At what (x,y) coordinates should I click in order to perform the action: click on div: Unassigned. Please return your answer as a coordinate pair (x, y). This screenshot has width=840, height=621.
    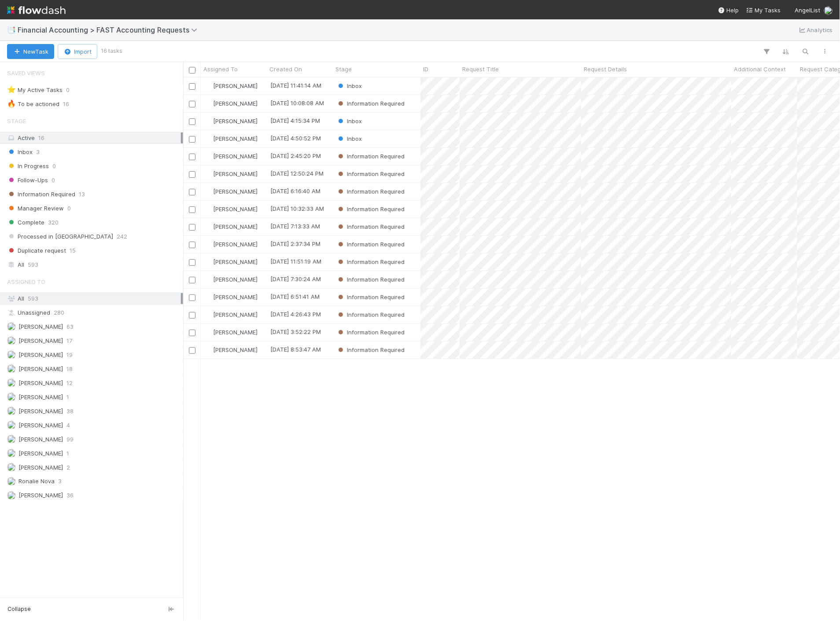
    Looking at the image, I should click on (94, 313).